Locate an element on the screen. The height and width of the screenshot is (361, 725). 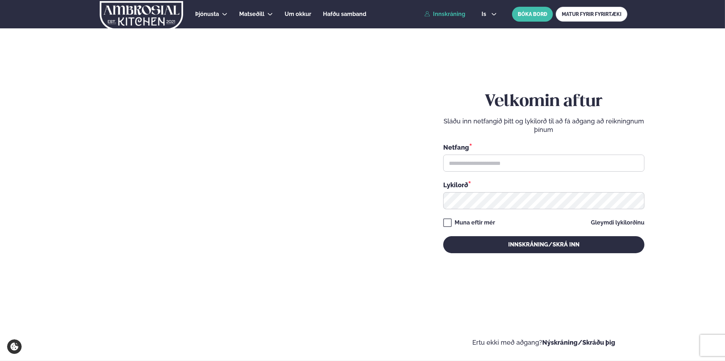
p: Ertu ekki með aðgang? is located at coordinates (544, 343).